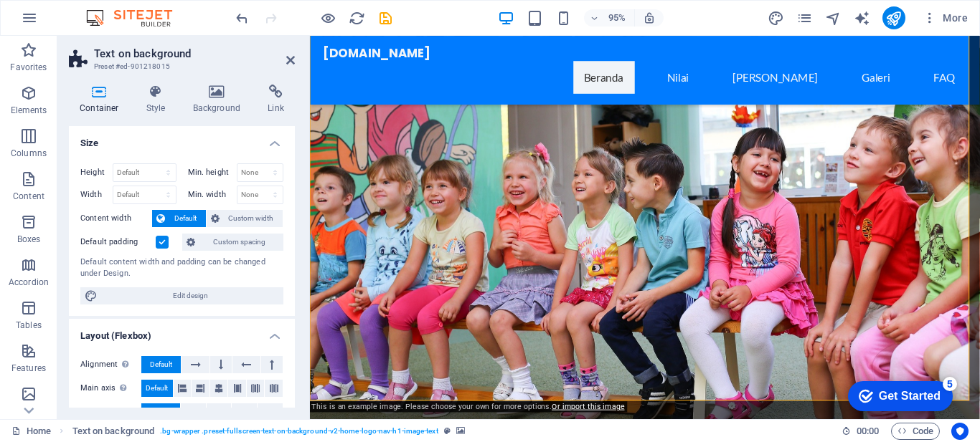 The height and width of the screenshot is (442, 980). What do you see at coordinates (385, 18) in the screenshot?
I see `button: save` at bounding box center [385, 18].